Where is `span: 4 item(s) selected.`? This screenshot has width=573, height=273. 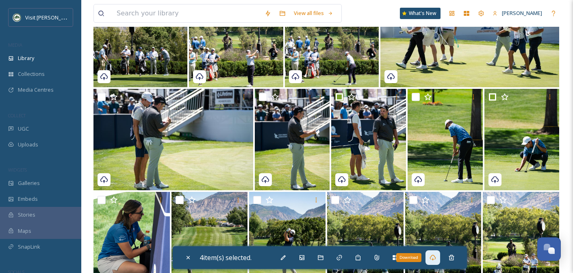
span: 4 item(s) selected. is located at coordinates (225, 258).